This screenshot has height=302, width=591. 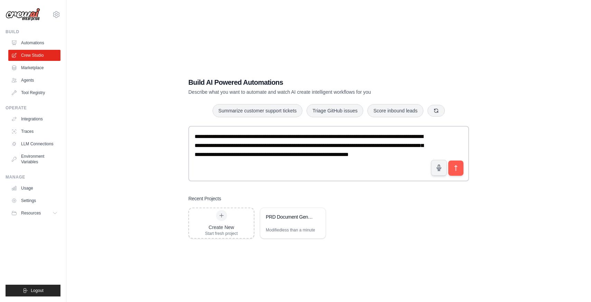 What do you see at coordinates (205, 198) in the screenshot?
I see `h3: Recent Projects` at bounding box center [205, 198].